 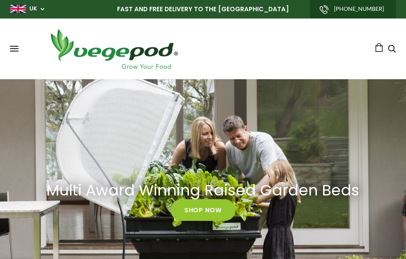 What do you see at coordinates (18, 9) in the screenshot?
I see `img: gb_large.png` at bounding box center [18, 9].